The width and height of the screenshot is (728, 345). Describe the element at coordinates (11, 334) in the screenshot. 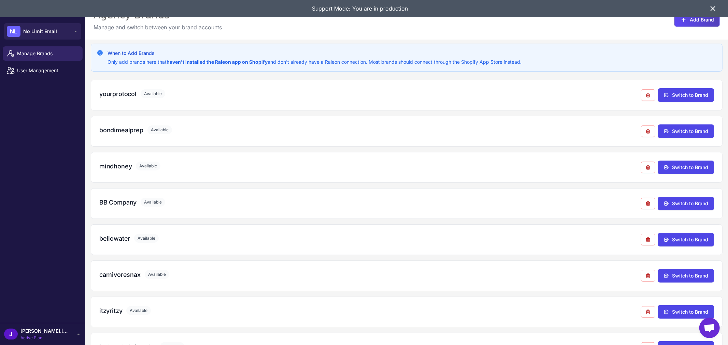

I see `div: J` at that location.